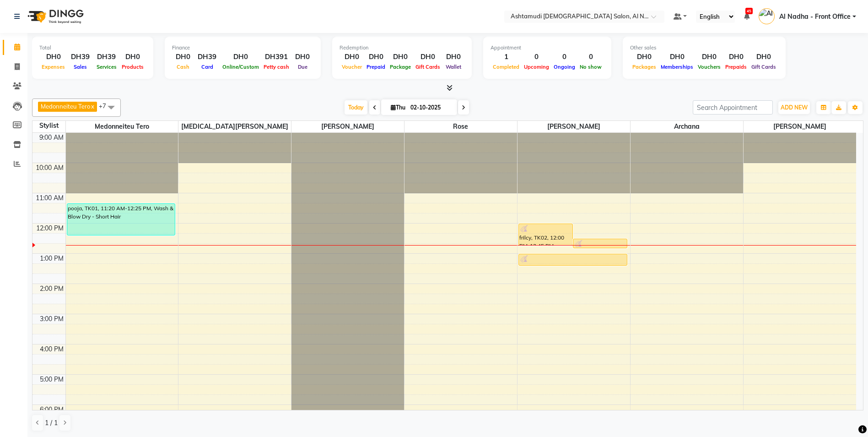 This screenshot has width=868, height=437. I want to click on span: Expenses, so click(53, 67).